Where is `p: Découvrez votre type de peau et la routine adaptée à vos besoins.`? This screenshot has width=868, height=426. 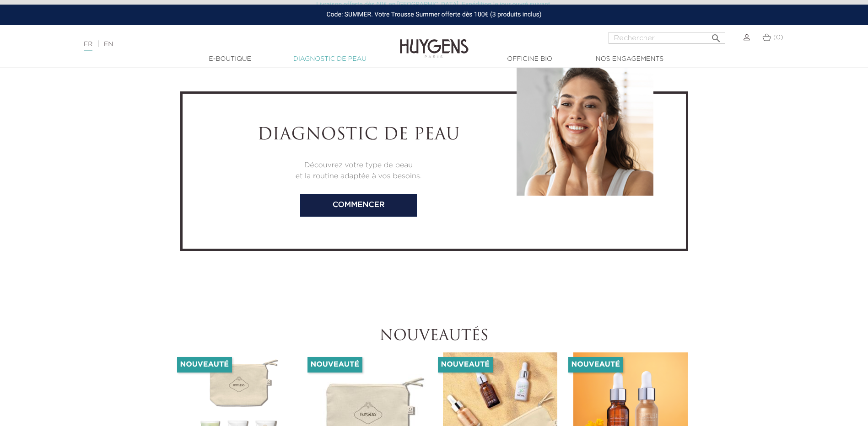 p: Découvrez votre type de peau et la routine adaptée à vos besoins. is located at coordinates (359, 171).